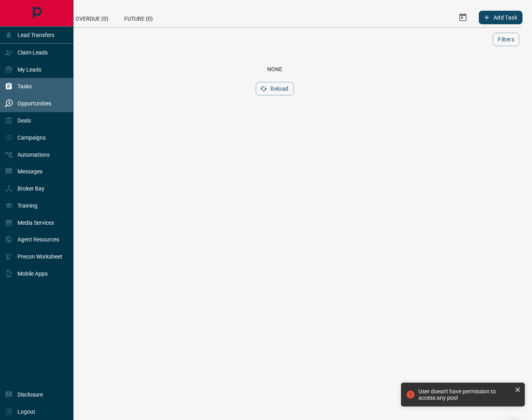 The image size is (532, 420). Describe the element at coordinates (506, 40) in the screenshot. I see `button: Filters` at that location.